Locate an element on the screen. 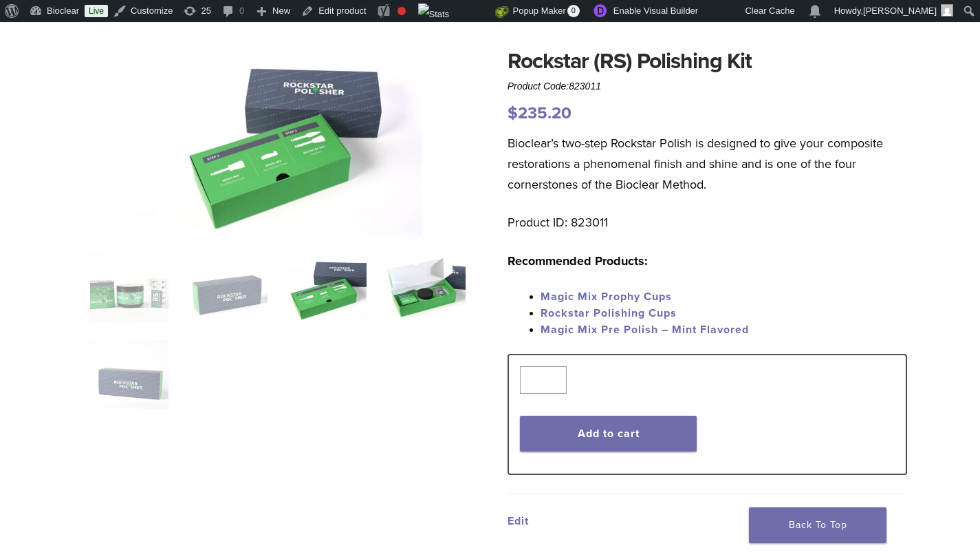  img: Views over 48 hours. Click for more Jetpack Stats. is located at coordinates (456, 11).